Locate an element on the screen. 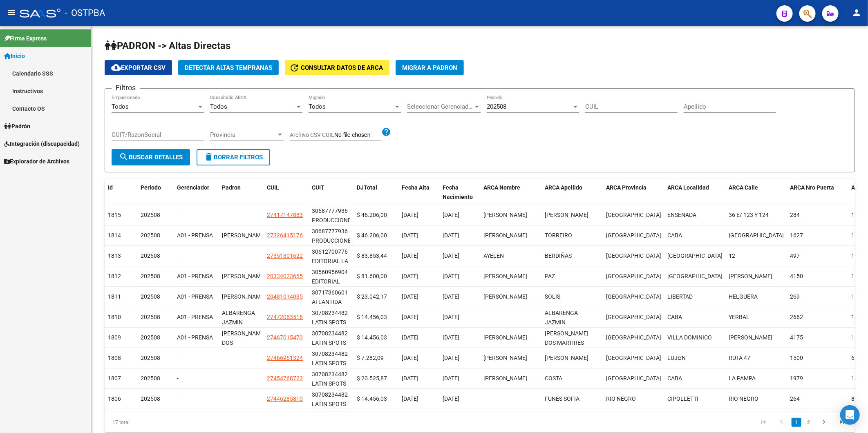 The image size is (868, 433). span: Gerenciador is located at coordinates (193, 187).